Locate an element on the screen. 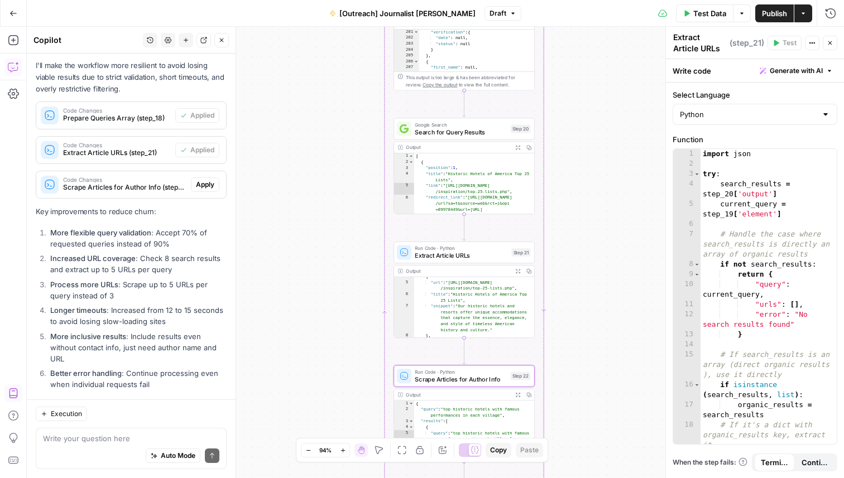 This screenshot has width=844, height=478. span: Toggle code folding, rows 1 through 82 is located at coordinates (411, 156).